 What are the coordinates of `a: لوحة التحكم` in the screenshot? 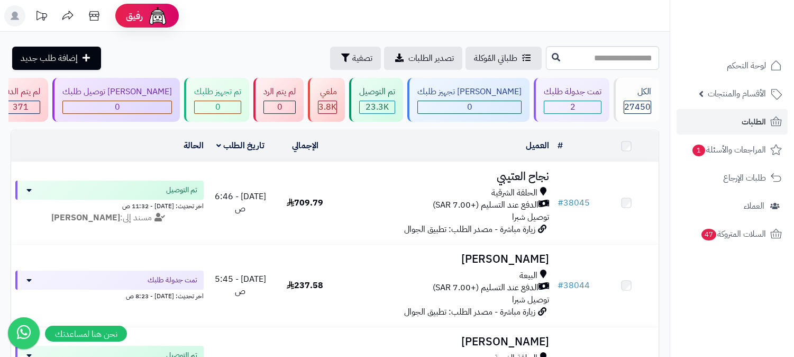 It's located at (732, 66).